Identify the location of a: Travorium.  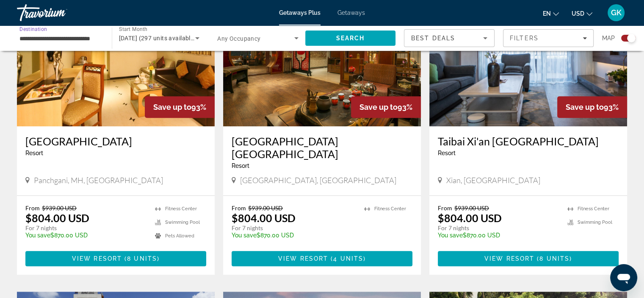
(59, 13).